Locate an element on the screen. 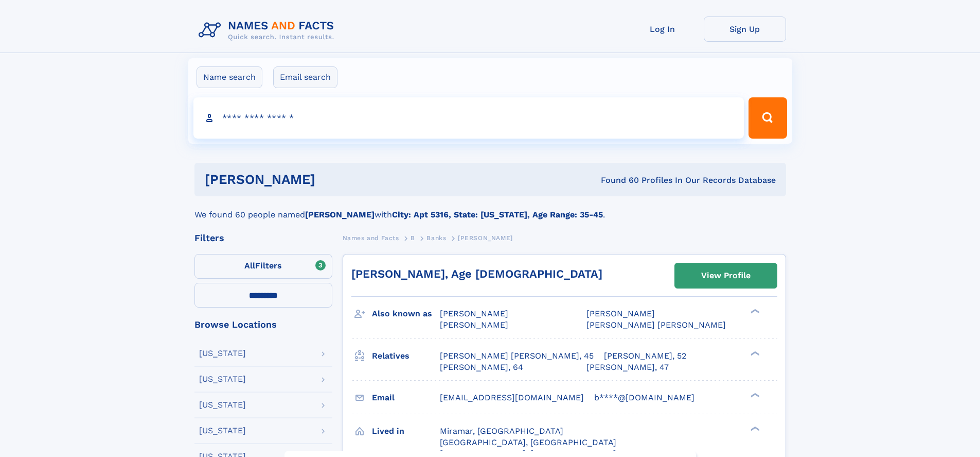 This screenshot has height=457, width=980. label: Name search is located at coordinates (229, 77).